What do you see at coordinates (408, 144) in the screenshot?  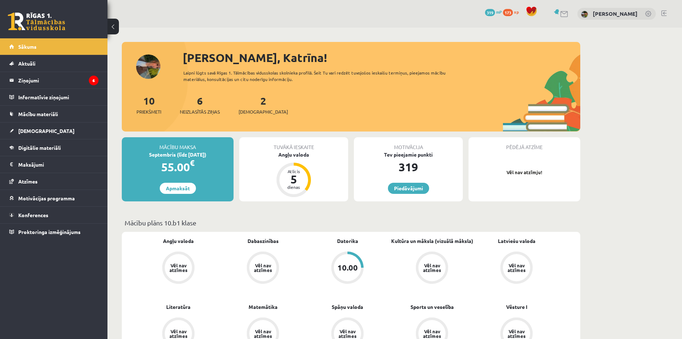 I see `div: Motivācija` at bounding box center [408, 144].